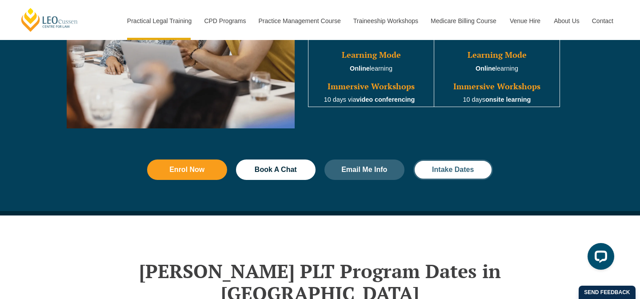 This screenshot has width=640, height=299. I want to click on a: Practice Management Course, so click(299, 21).